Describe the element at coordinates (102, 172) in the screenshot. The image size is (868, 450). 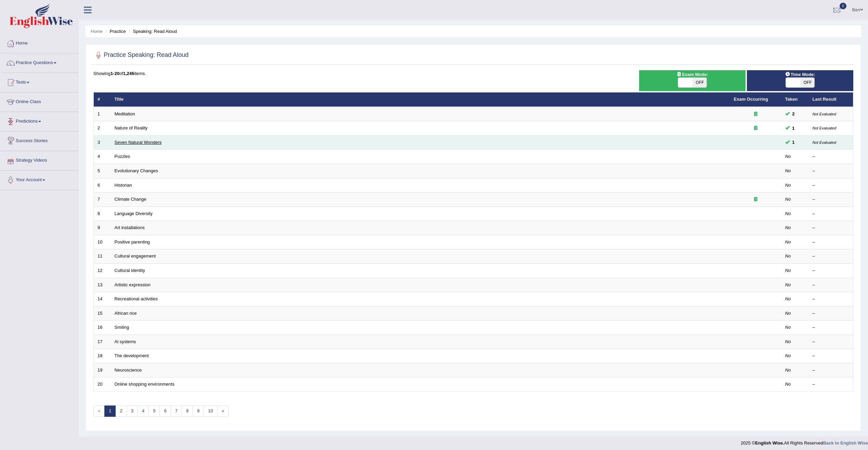
I see `td: 5` at that location.